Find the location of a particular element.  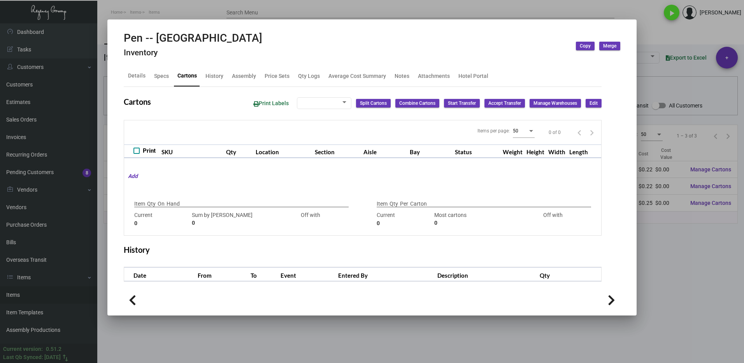

th: Weight is located at coordinates (513, 151).